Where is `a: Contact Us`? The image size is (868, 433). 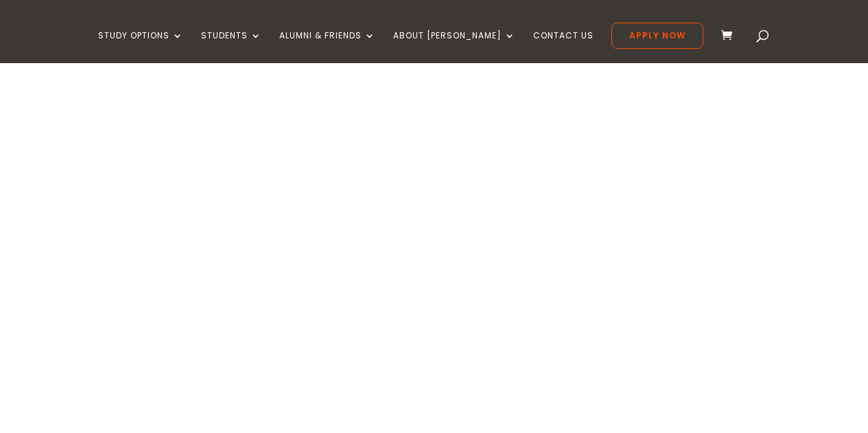
a: Contact Us is located at coordinates (563, 47).